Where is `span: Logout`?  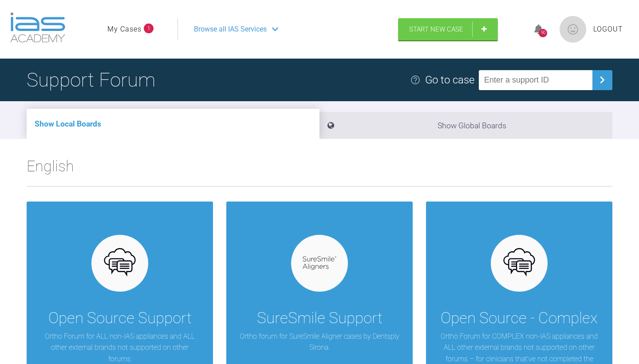 span: Logout is located at coordinates (608, 29).